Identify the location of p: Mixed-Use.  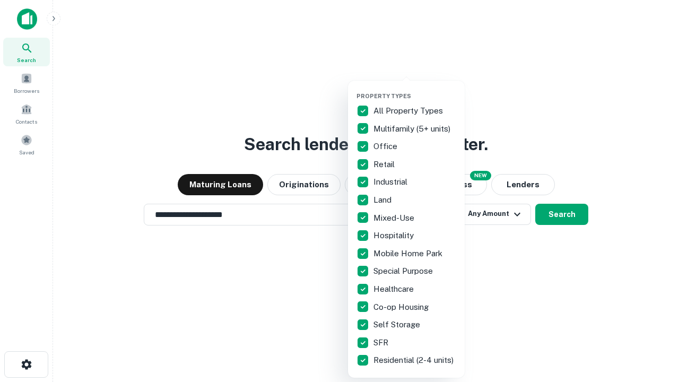
(395, 218).